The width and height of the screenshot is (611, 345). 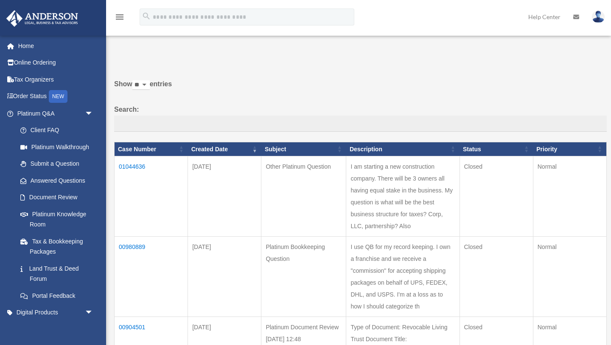 What do you see at coordinates (57, 147) in the screenshot?
I see `a: Platinum Walkthrough` at bounding box center [57, 147].